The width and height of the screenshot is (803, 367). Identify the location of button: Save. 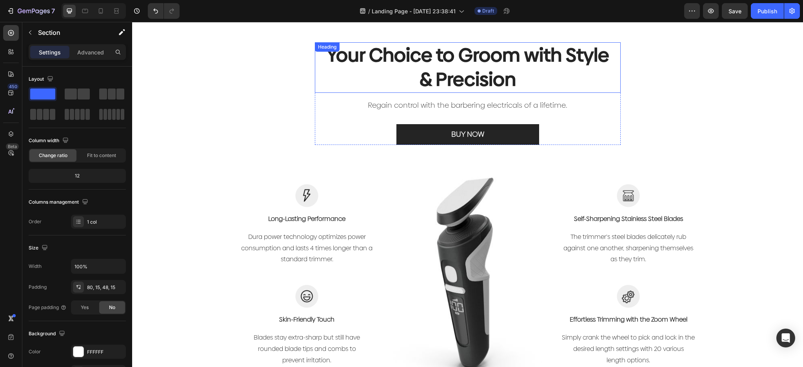
(735, 11).